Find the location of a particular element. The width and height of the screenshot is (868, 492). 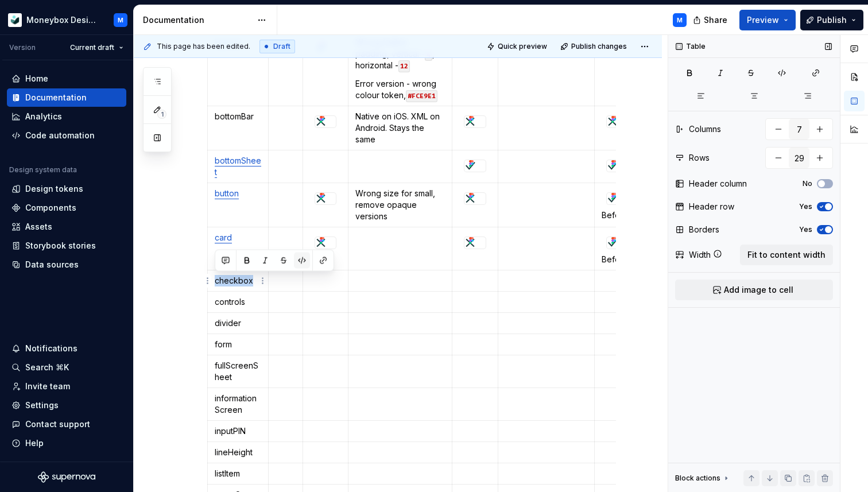

span: Publish changes is located at coordinates (599, 47).